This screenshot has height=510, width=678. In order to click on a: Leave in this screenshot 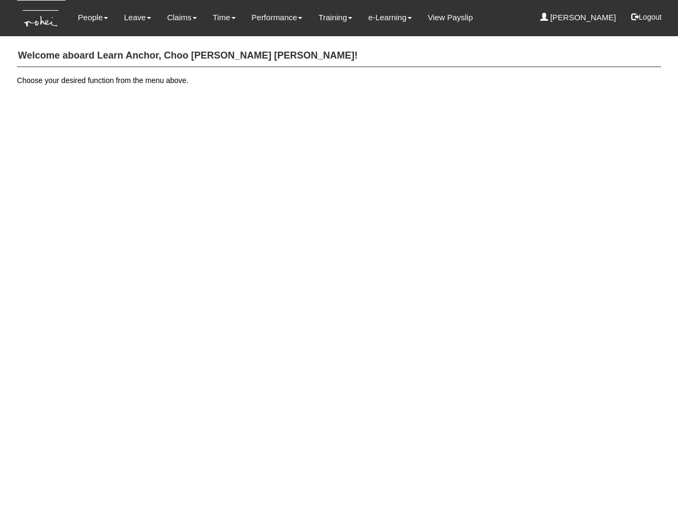, I will do `click(137, 18)`.